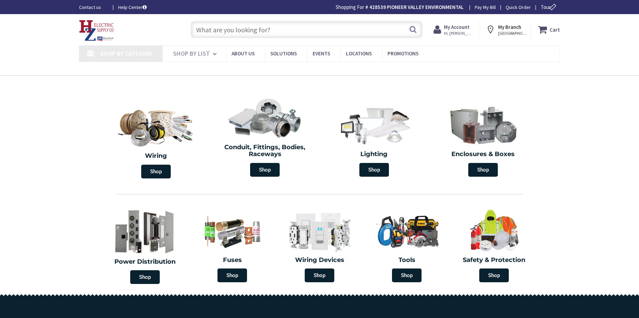  Describe the element at coordinates (265, 137) in the screenshot. I see `a: Conduit, Fittings, Bodies, Raceways Shop` at that location.